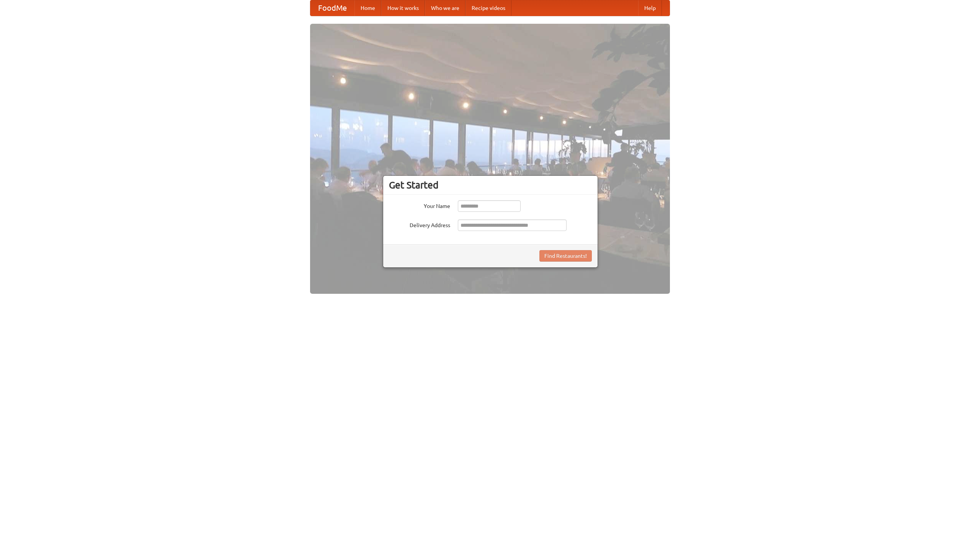 The height and width of the screenshot is (542, 980). I want to click on a: FoodMe, so click(333, 8).